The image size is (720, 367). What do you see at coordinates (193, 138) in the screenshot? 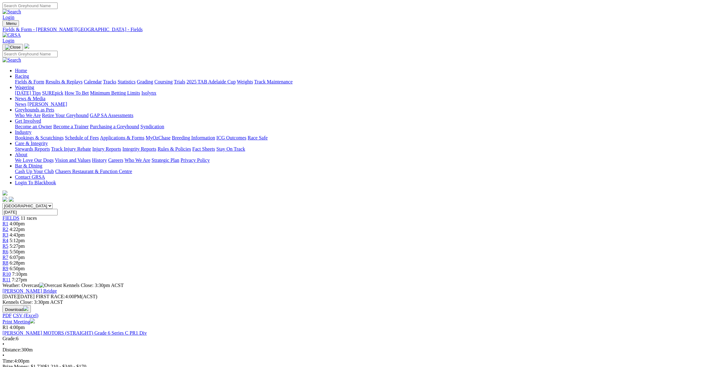
I see `a: Breeding Information` at bounding box center [193, 138].